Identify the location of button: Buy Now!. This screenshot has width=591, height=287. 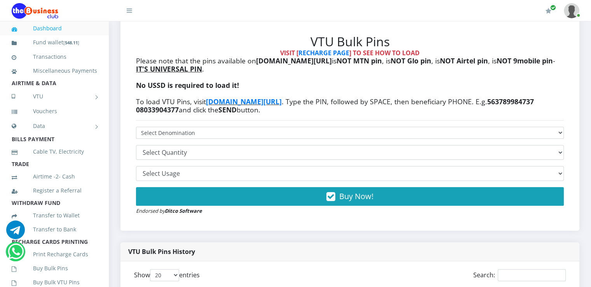
(350, 196).